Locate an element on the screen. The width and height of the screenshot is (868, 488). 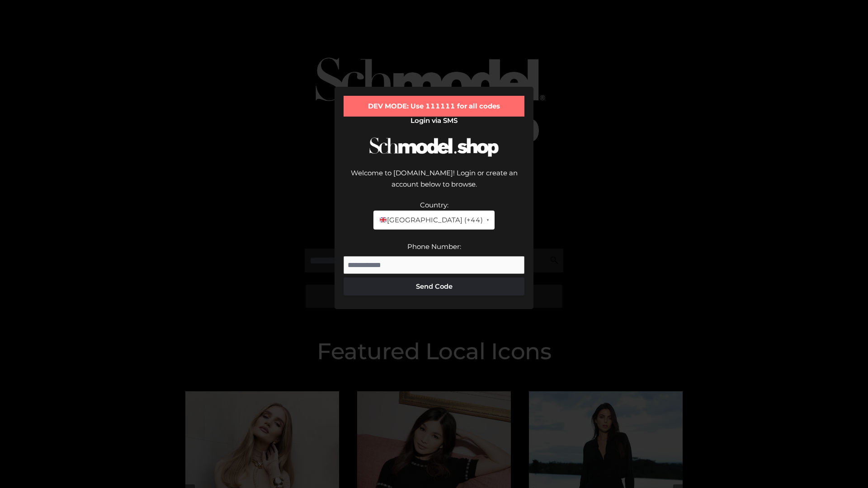
img: Schmodel Logo is located at coordinates (434, 147).